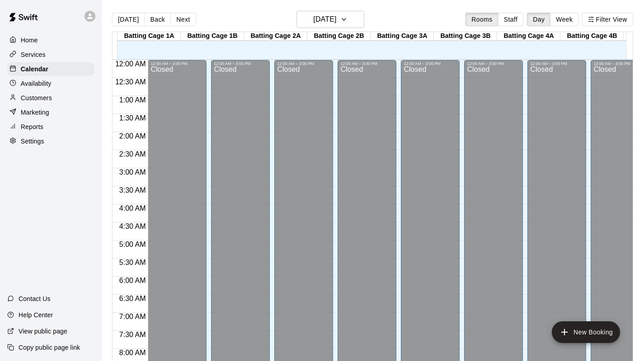 The image size is (644, 361). Describe the element at coordinates (35, 112) in the screenshot. I see `p: Marketing` at that location.